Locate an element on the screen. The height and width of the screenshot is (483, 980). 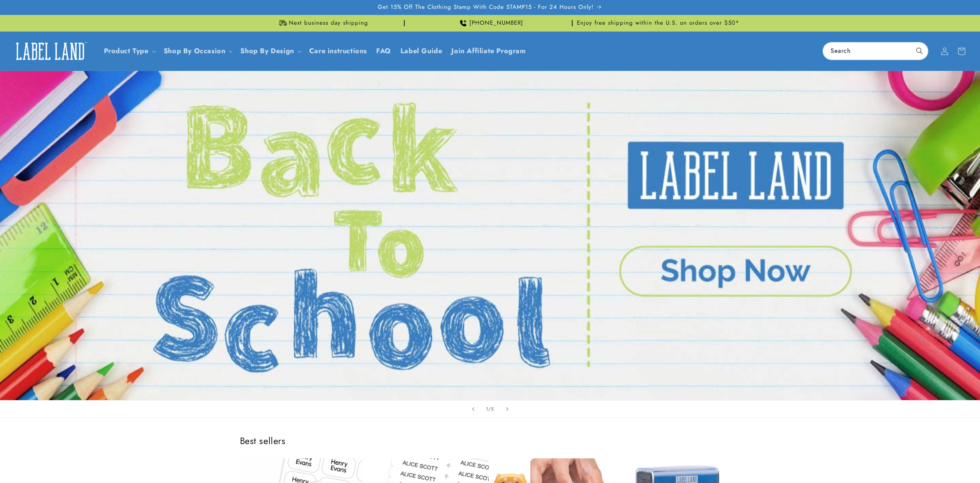
span: 5 is located at coordinates (493, 409).